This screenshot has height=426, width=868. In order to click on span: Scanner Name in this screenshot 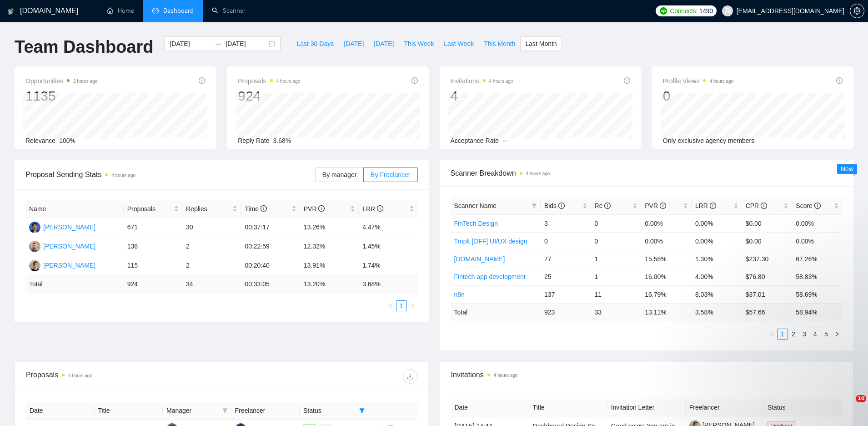, I will do `click(475, 206)`.